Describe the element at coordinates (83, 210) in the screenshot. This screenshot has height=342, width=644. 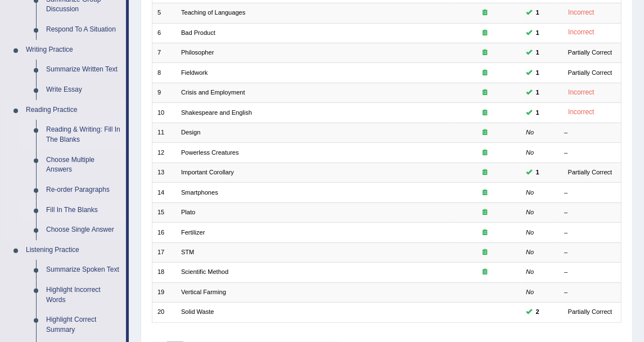
I see `a: Fill In The Blanks` at that location.